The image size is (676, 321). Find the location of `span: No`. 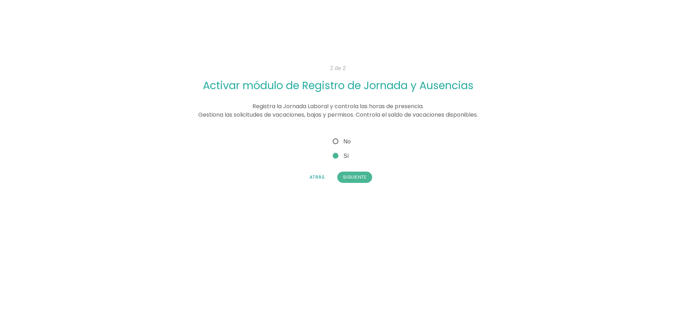

span: No is located at coordinates (341, 141).